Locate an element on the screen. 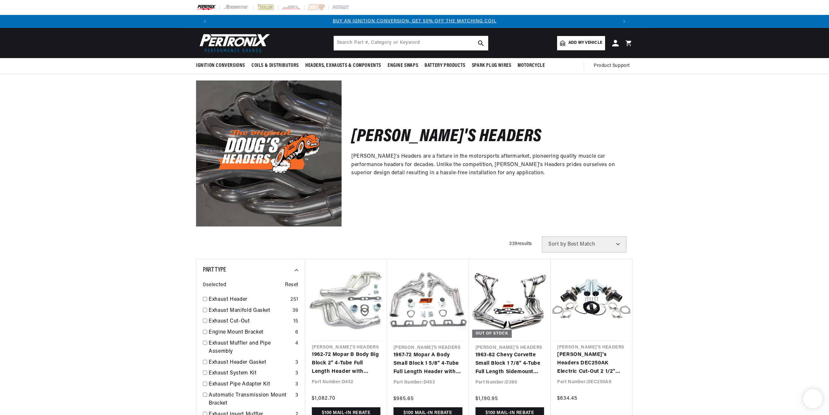  button: Translation missing: en.sections.announcements.next_announcement is located at coordinates (624, 21).